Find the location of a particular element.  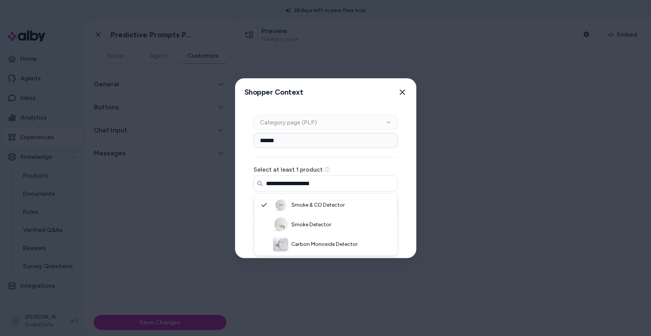

span: Smoke & CO Detector is located at coordinates (318, 205).